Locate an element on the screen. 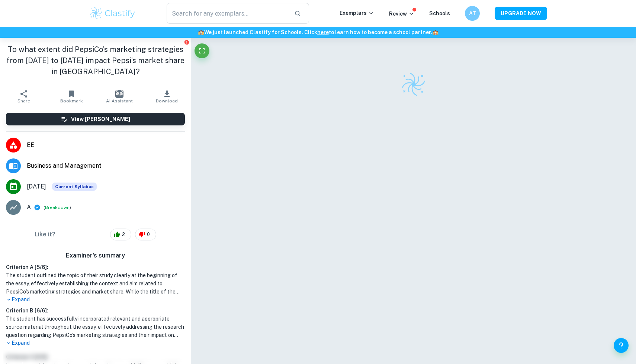 This screenshot has height=364, width=636. h6: Examiner's summary is located at coordinates (95, 256).